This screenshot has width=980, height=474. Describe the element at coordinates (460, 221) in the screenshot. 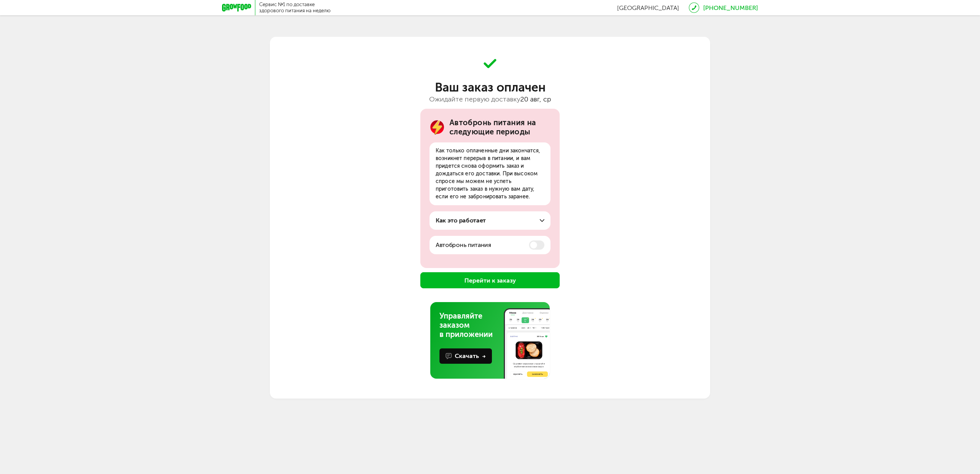

I see `div: Как это работает` at that location.